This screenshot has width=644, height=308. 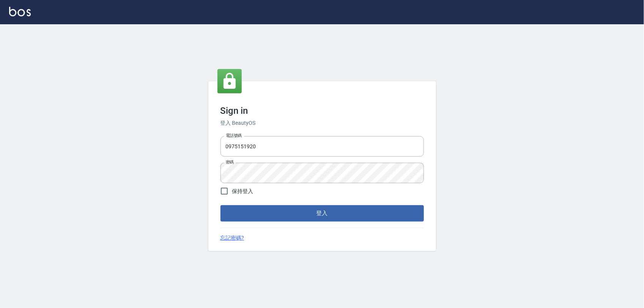 I want to click on button: 登入, so click(x=322, y=213).